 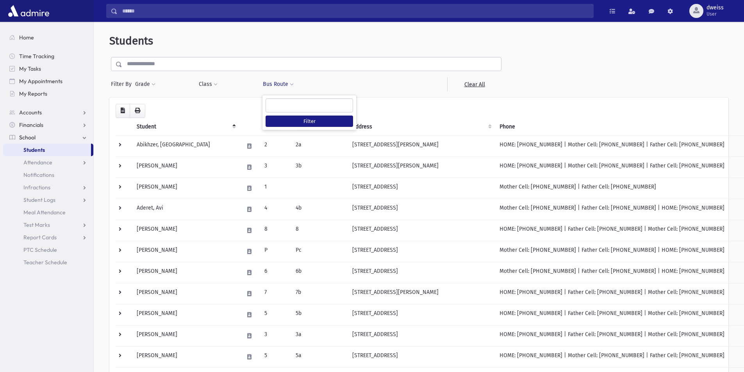 I want to click on a: Accounts, so click(x=48, y=113).